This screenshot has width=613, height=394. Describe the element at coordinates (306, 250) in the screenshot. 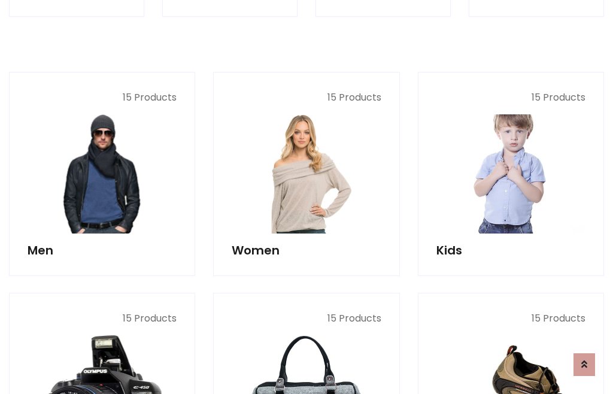

I see `h5: Women` at that location.